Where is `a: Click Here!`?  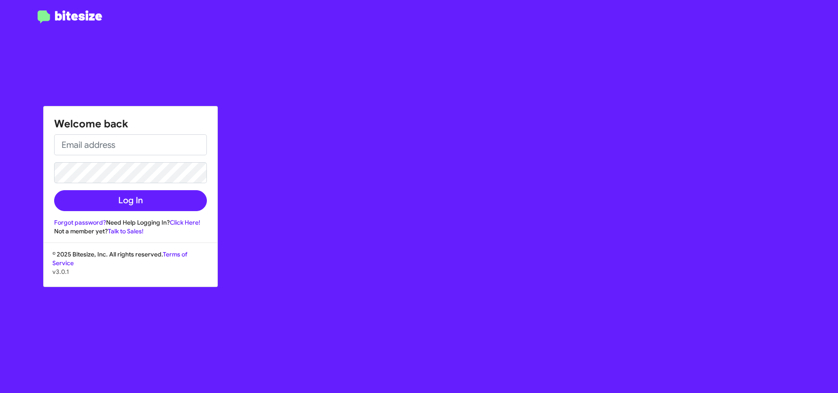 a: Click Here! is located at coordinates (185, 223).